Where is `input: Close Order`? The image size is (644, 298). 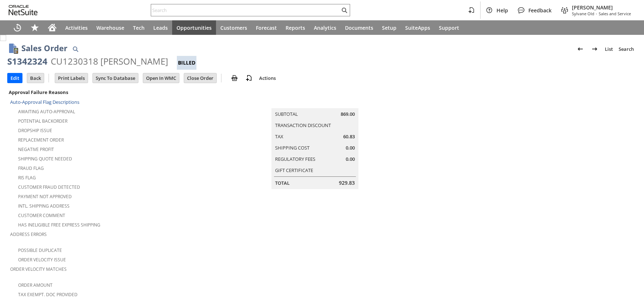 input: Close Order is located at coordinates (200, 78).